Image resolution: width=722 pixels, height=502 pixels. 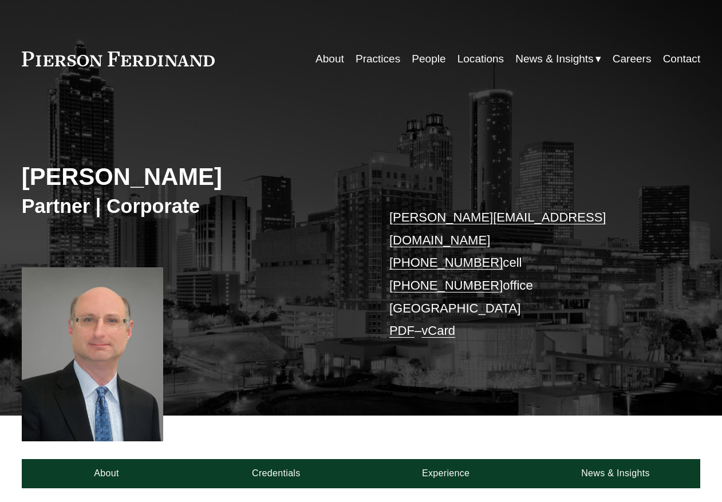 What do you see at coordinates (402, 330) in the screenshot?
I see `a: PDF` at bounding box center [402, 330].